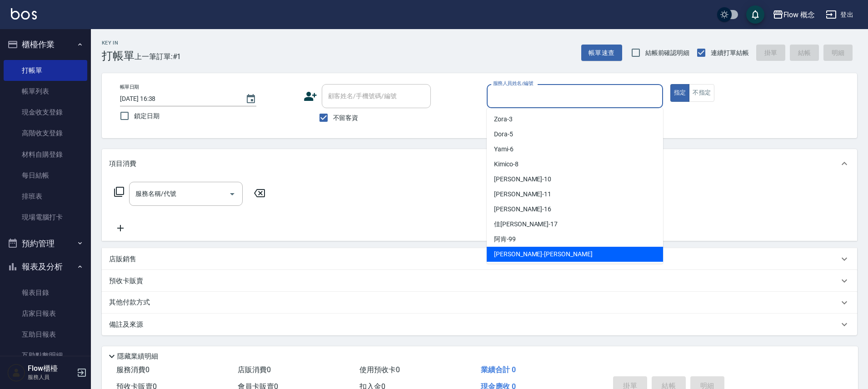  I want to click on div: 店販銷售, so click(480, 259).